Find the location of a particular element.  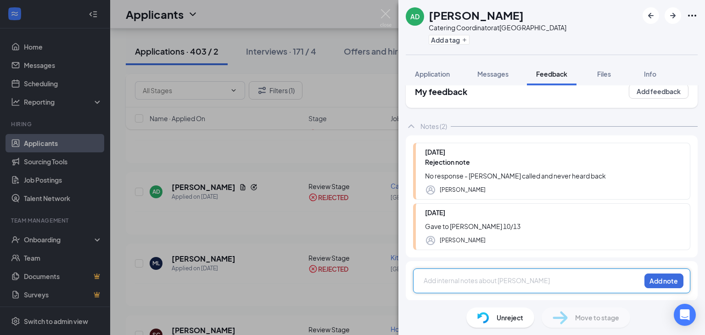

h2: My feedback is located at coordinates (441, 91).